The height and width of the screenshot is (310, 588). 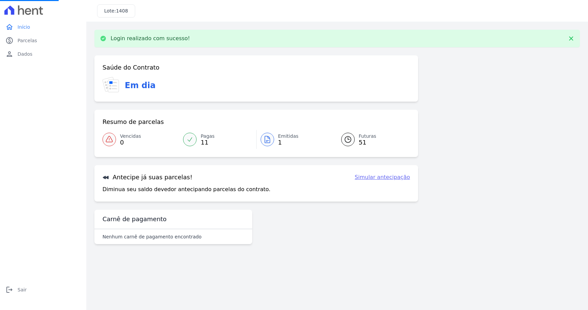 I want to click on span: 1408, so click(x=122, y=11).